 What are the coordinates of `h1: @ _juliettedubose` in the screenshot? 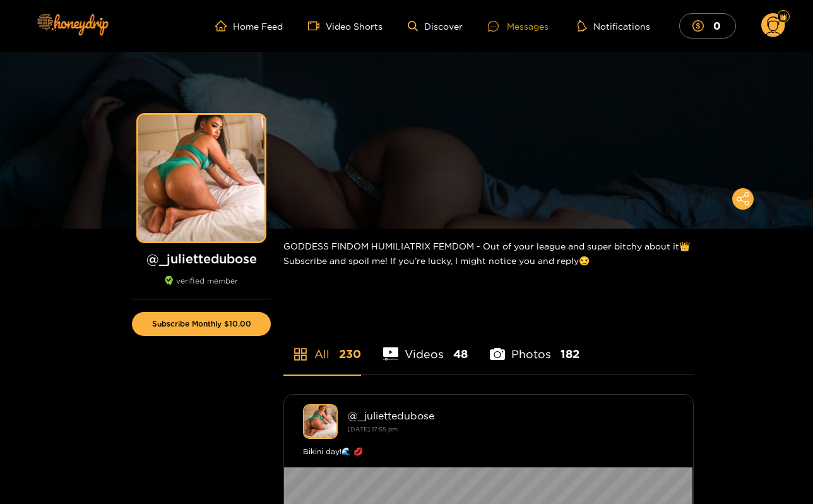 It's located at (201, 258).